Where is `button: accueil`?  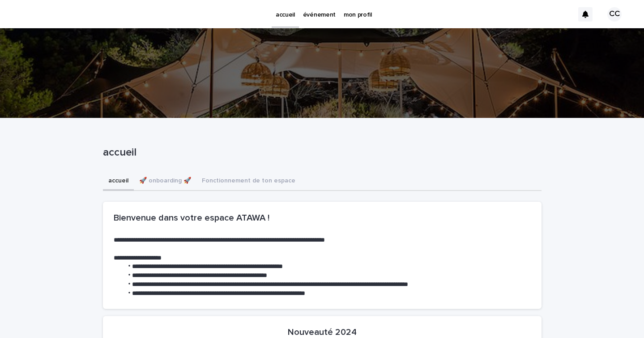 button: accueil is located at coordinates (118, 181).